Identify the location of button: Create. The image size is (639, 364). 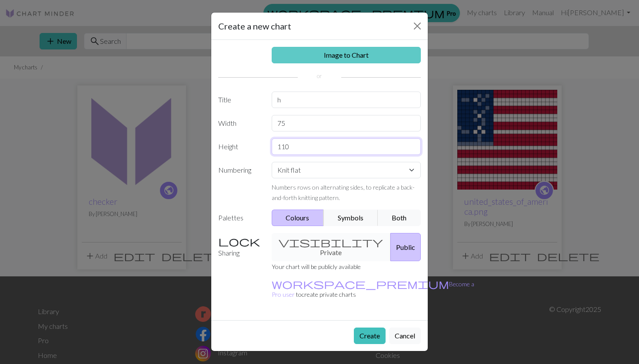
(369, 336).